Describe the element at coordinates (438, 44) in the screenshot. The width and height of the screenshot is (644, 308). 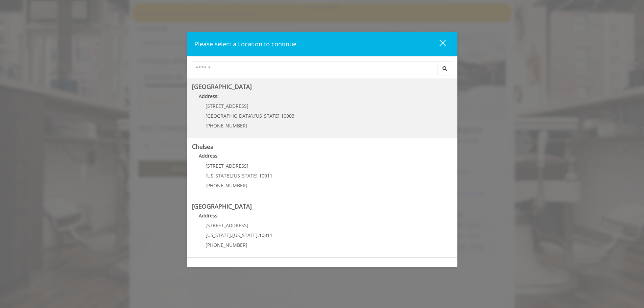
I see `button: close dialog` at that location.